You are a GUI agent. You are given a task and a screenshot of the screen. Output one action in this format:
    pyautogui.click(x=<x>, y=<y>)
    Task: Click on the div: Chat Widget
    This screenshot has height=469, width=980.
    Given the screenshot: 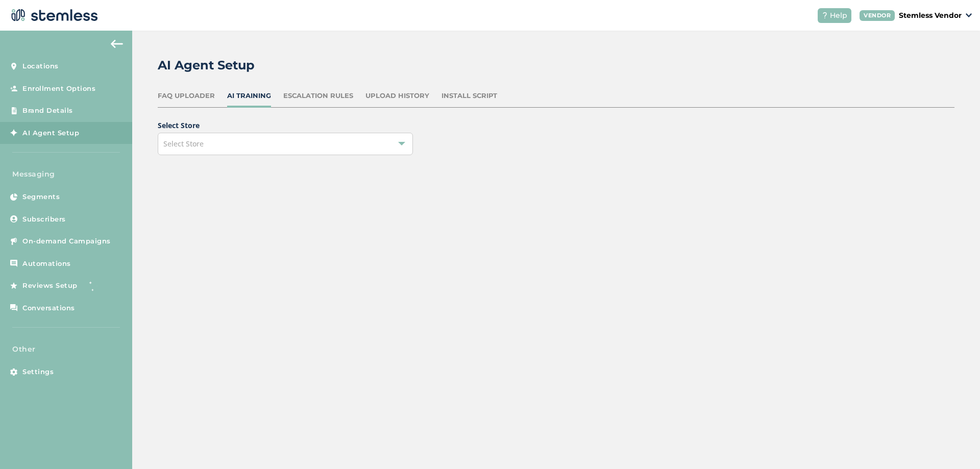 What is the action you would take?
    pyautogui.click(x=954, y=445)
    